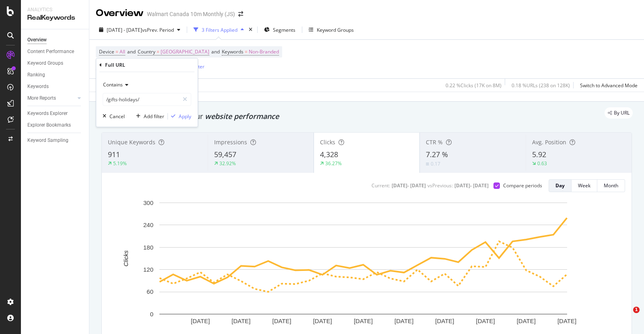 This screenshot has height=334, width=644. What do you see at coordinates (56, 51) in the screenshot?
I see `a: Content Performance` at bounding box center [56, 51].